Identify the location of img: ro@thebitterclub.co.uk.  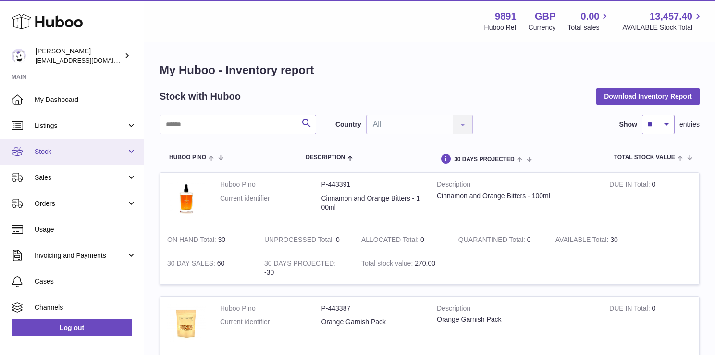
(19, 56).